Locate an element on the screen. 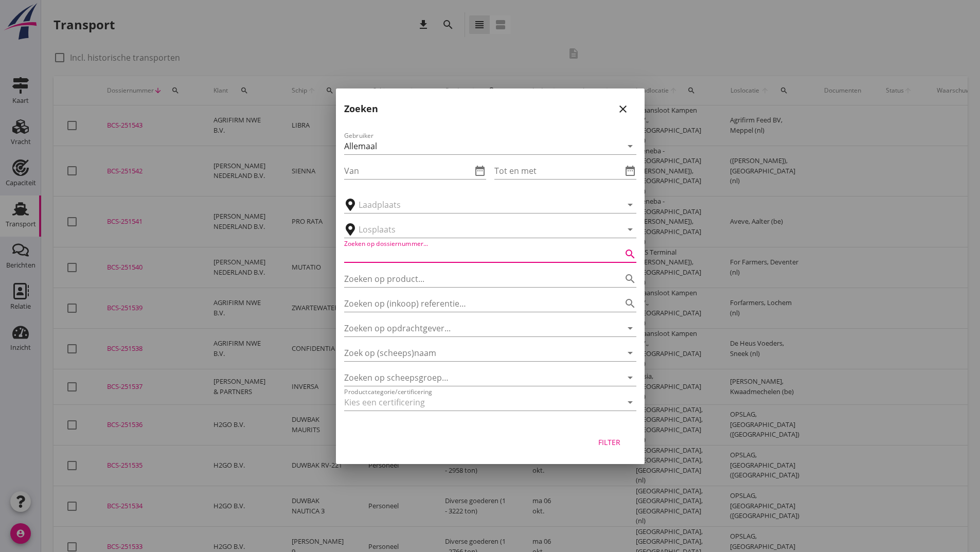 Image resolution: width=980 pixels, height=552 pixels. div: Allemaal is located at coordinates (361, 146).